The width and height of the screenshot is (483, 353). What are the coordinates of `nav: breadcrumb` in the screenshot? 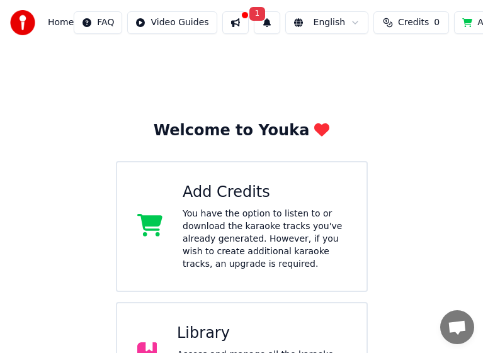 It's located at (60, 23).